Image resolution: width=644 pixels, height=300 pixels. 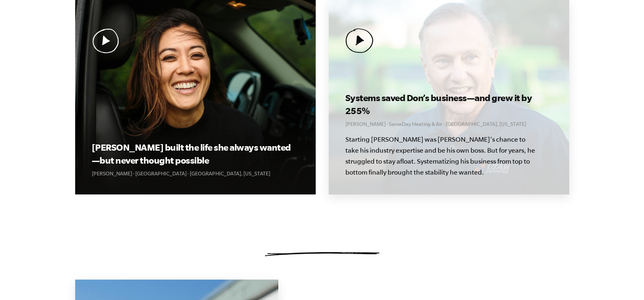 What do you see at coordinates (554, 271) in the screenshot?
I see `div: Widget de chat` at bounding box center [554, 271].